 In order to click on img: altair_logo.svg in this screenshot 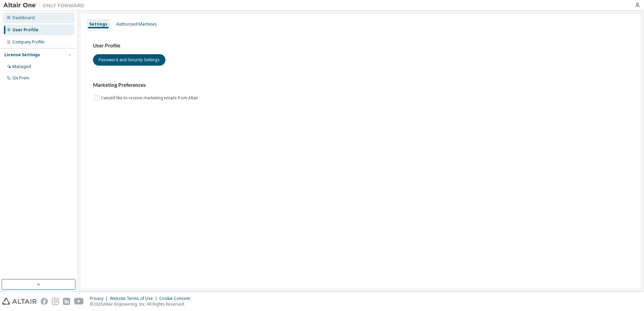, I will do `click(19, 301)`.